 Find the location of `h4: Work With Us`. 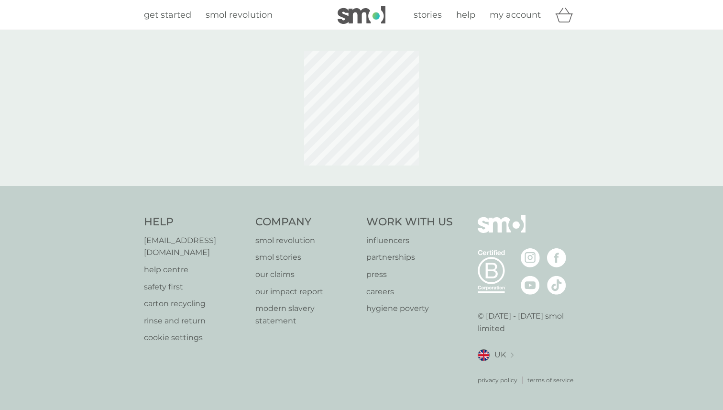

h4: Work With Us is located at coordinates (409, 222).